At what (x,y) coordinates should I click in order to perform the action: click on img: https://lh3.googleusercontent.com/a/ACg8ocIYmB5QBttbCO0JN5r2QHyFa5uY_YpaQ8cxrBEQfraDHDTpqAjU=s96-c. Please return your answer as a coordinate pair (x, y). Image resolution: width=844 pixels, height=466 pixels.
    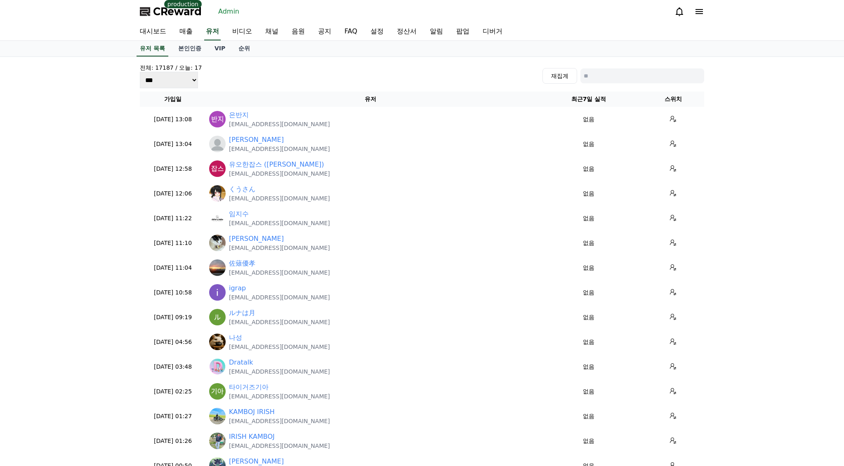
    Looking at the image, I should click on (217, 268).